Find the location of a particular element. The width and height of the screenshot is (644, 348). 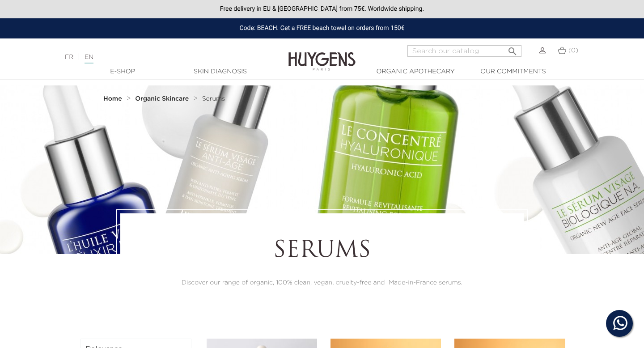

strong: Home is located at coordinates (113, 99).